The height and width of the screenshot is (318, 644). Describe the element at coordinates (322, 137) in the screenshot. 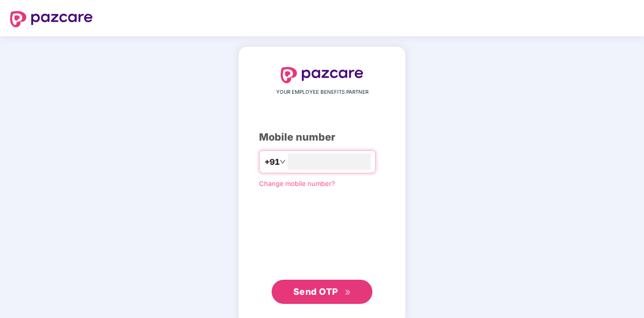

I see `div: Mobile number` at that location.